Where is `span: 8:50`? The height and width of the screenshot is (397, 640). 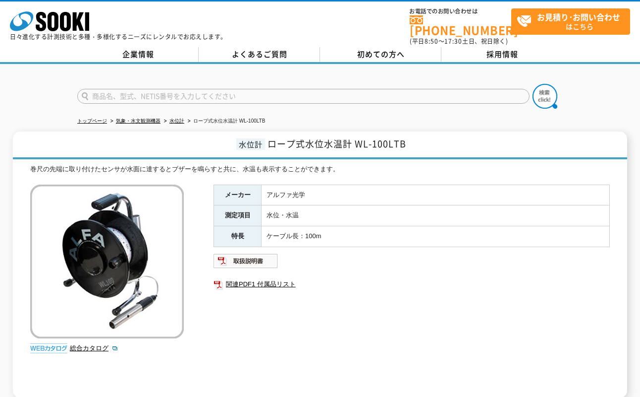
span: 8:50 is located at coordinates (432, 41).